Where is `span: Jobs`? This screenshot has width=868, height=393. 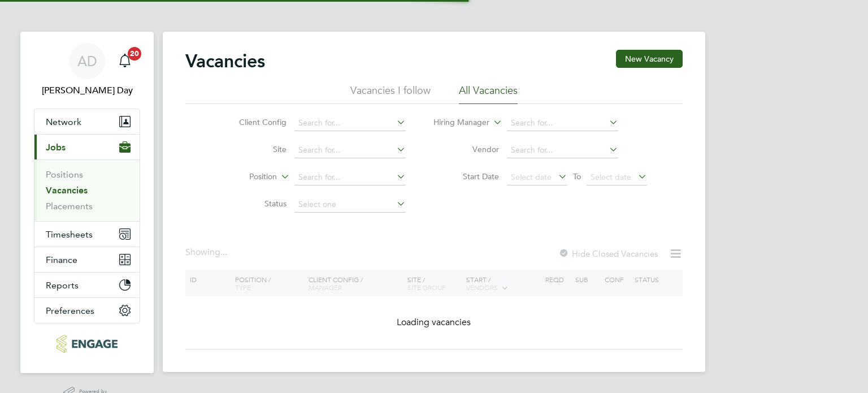 span: Jobs is located at coordinates (55, 147).